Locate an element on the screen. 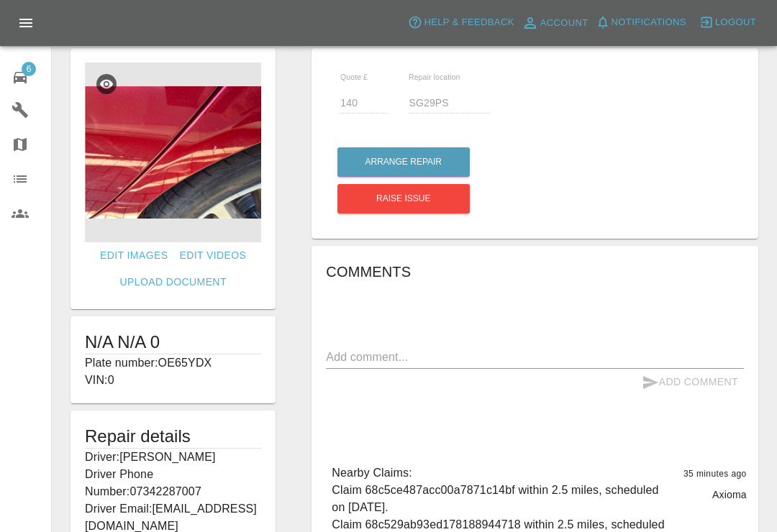 This screenshot has width=777, height=532. button: Notifications is located at coordinates (641, 22).